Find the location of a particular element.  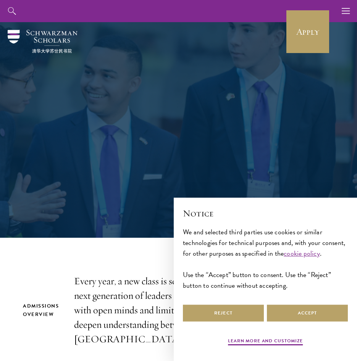

div: We and selected third parties use cookies or similar technologies for technical purposes and, wit... is located at coordinates (265, 259).